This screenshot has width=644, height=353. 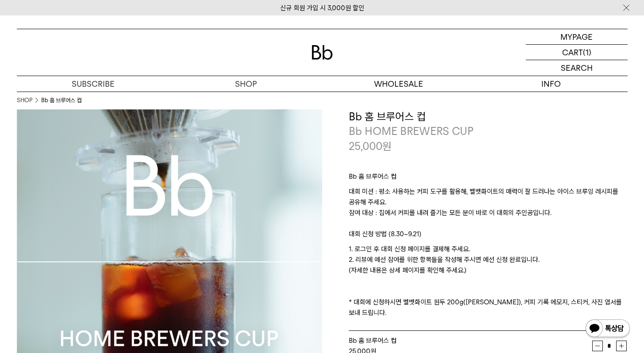 What do you see at coordinates (488, 117) in the screenshot?
I see `h3: Bb 홈 브루어스 컵` at bounding box center [488, 117].